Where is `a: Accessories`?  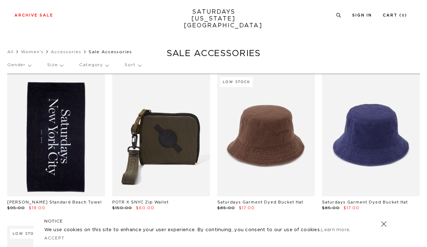 a: Accessories is located at coordinates (66, 52).